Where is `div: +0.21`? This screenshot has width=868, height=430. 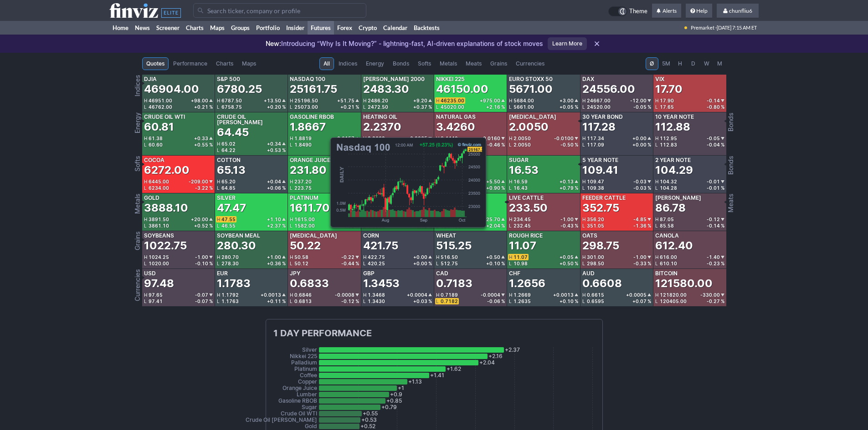 div: +0.21 is located at coordinates (203, 107).